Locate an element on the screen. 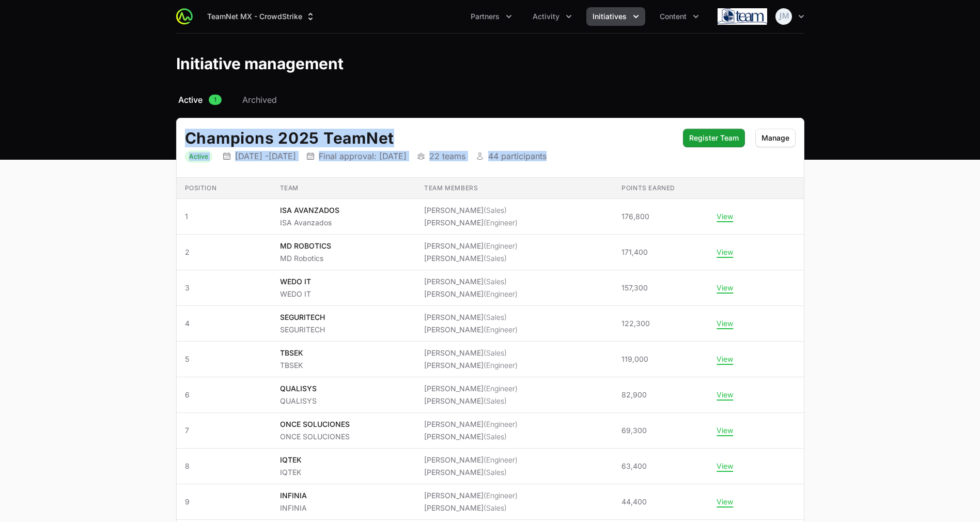  button: Initiatives is located at coordinates (616, 16).